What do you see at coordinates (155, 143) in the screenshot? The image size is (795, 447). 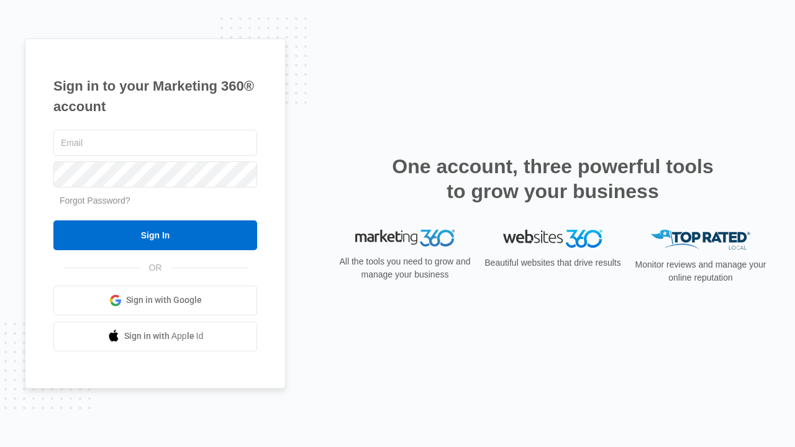 I see `input: Email` at bounding box center [155, 143].